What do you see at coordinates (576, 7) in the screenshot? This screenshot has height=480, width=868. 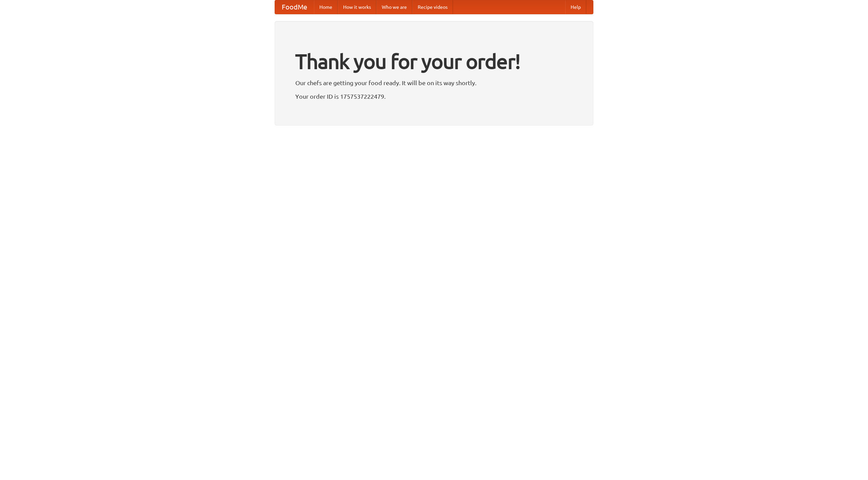 I see `a: Help` at bounding box center [576, 7].